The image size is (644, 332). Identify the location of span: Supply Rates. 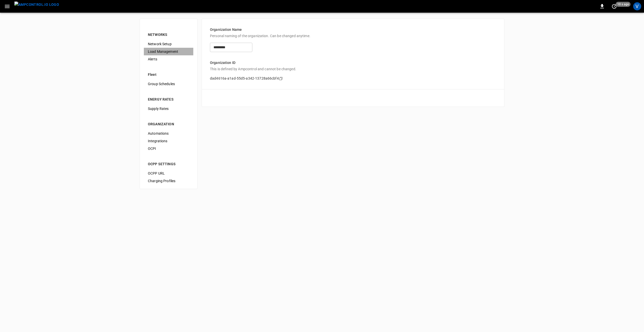
(169, 109).